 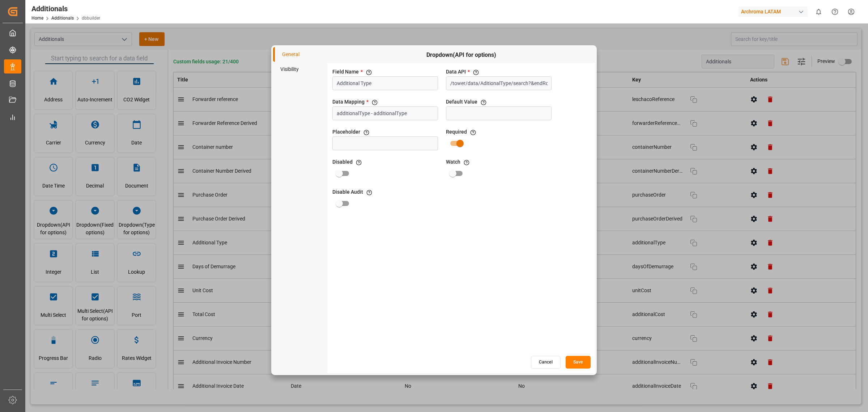 What do you see at coordinates (342, 162) in the screenshot?
I see `span: Disabled` at bounding box center [342, 162].